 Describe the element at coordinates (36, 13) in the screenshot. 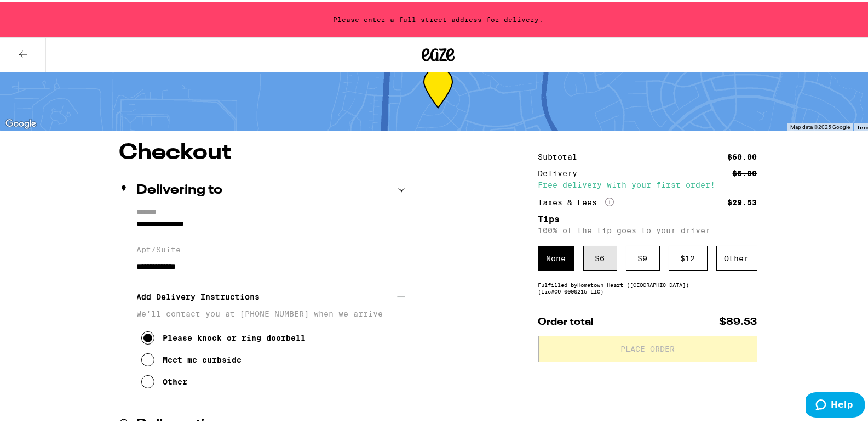

I see `span: Help` at that location.